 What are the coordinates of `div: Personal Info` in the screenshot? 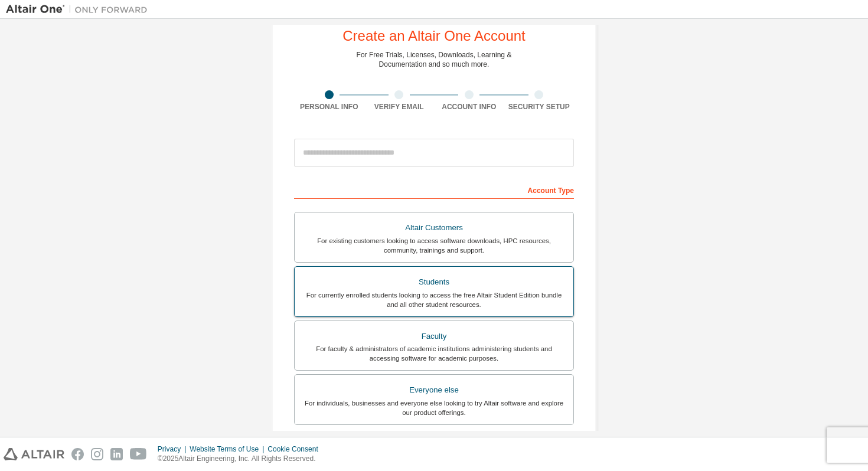 It's located at (329, 107).